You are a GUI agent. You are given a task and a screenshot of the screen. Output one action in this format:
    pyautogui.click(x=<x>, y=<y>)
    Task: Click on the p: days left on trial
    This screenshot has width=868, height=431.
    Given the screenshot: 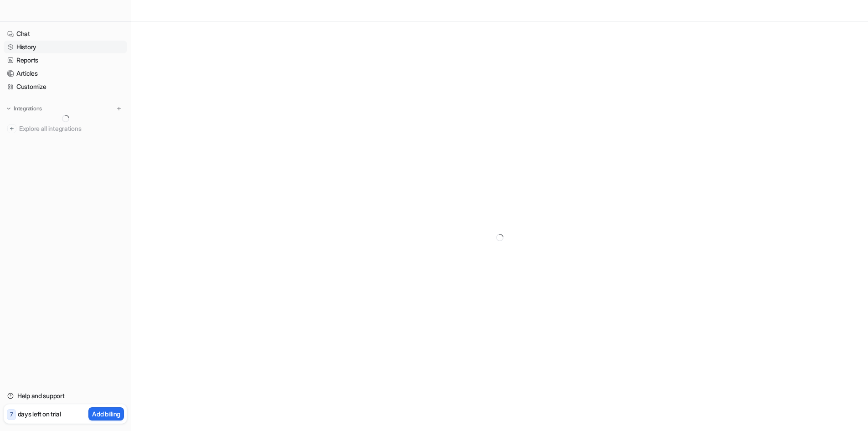 What is the action you would take?
    pyautogui.click(x=39, y=413)
    